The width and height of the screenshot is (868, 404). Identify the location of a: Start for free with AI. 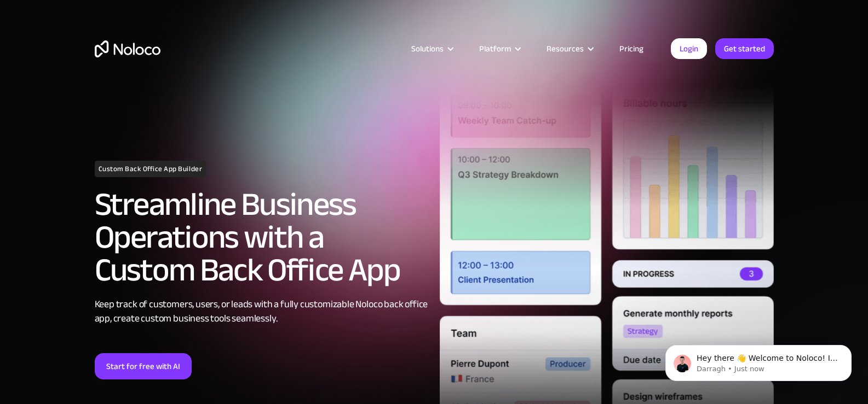
(143, 367).